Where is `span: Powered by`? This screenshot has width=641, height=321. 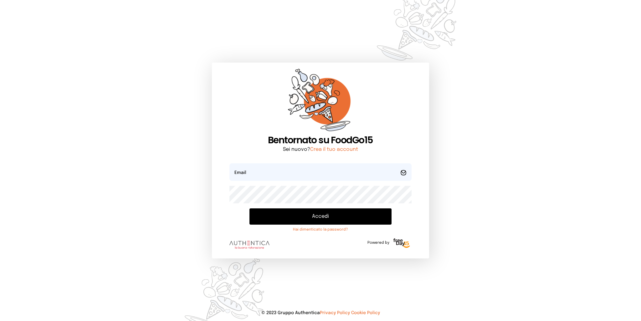 span: Powered by is located at coordinates (379, 243).